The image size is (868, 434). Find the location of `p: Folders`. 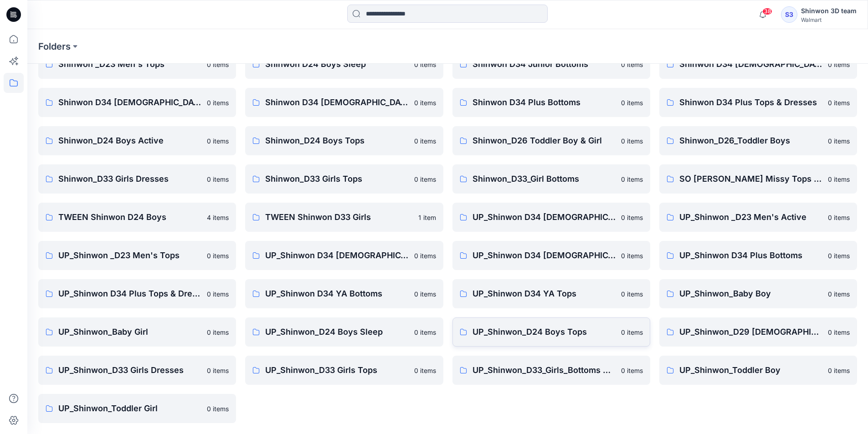

p: Folders is located at coordinates (54, 47).